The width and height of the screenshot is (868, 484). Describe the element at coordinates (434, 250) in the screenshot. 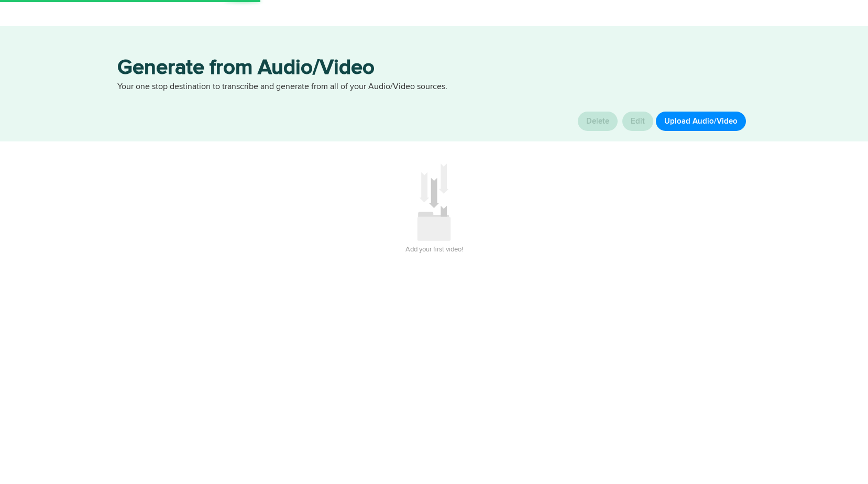

I see `h3: Add your first video!` at that location.